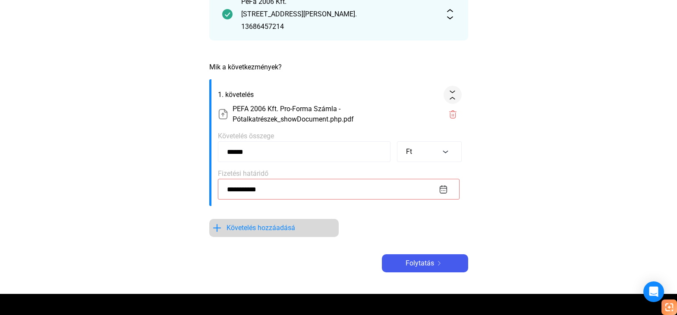 This screenshot has width=677, height=315. I want to click on font: Folytatás, so click(420, 263).